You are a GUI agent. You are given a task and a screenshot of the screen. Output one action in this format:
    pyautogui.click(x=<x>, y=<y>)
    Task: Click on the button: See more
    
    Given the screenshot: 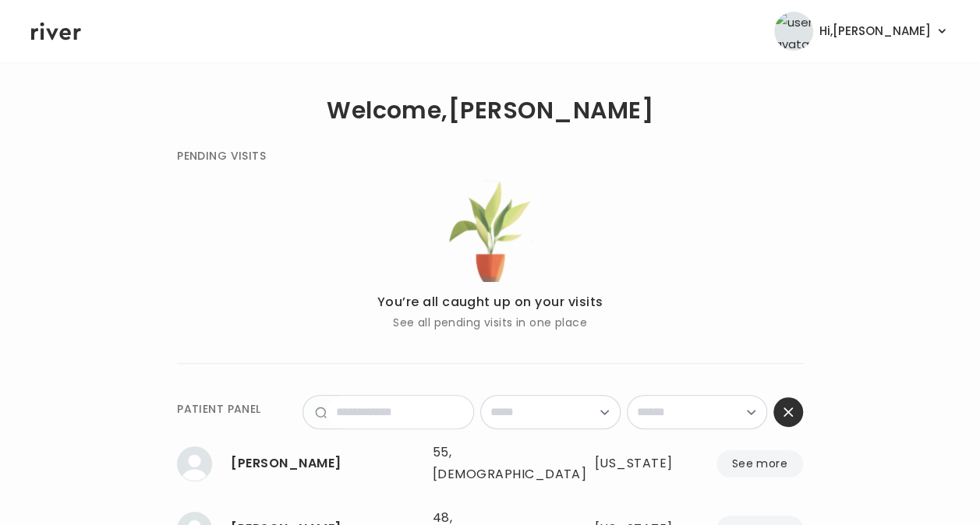 What is the action you would take?
    pyautogui.click(x=759, y=464)
    